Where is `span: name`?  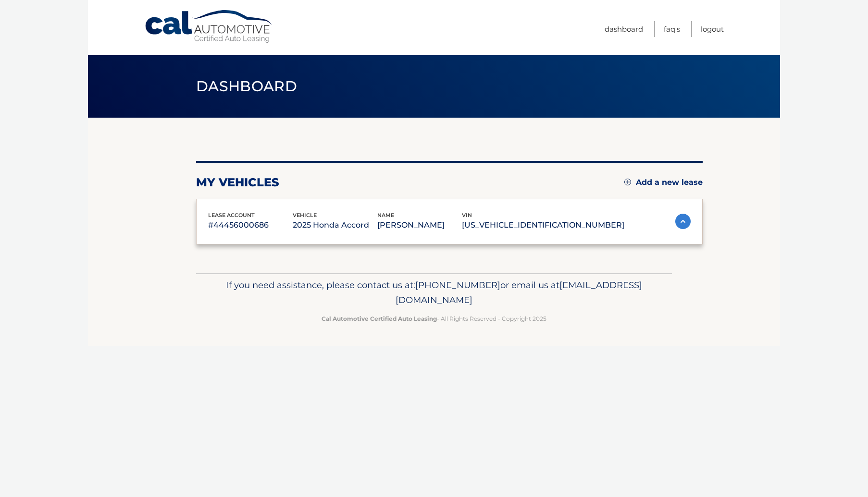 span: name is located at coordinates (385, 216).